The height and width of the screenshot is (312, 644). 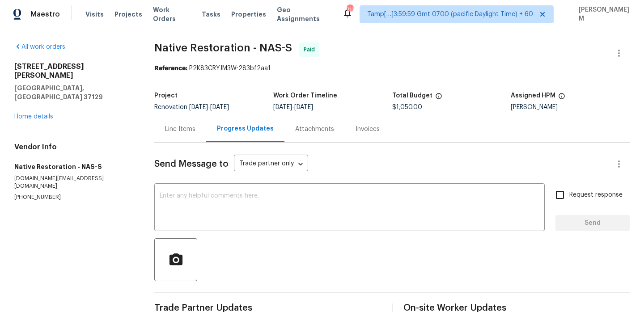 What do you see at coordinates (311, 50) in the screenshot?
I see `span: Paid` at bounding box center [311, 50].